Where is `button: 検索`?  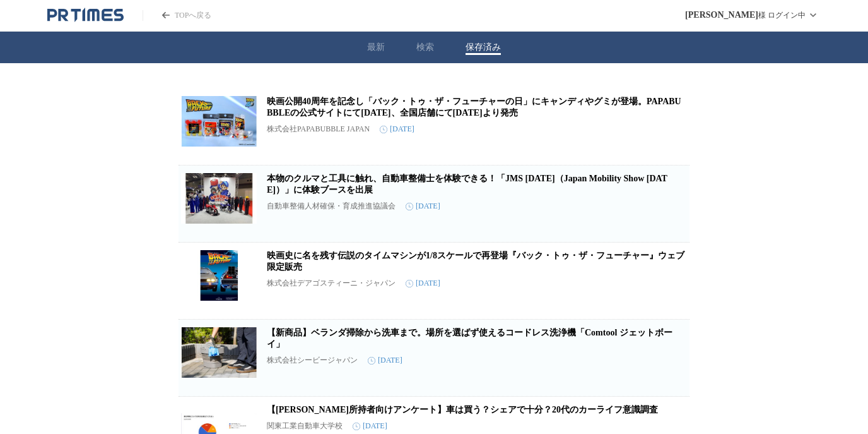
button: 検索 is located at coordinates (426, 47).